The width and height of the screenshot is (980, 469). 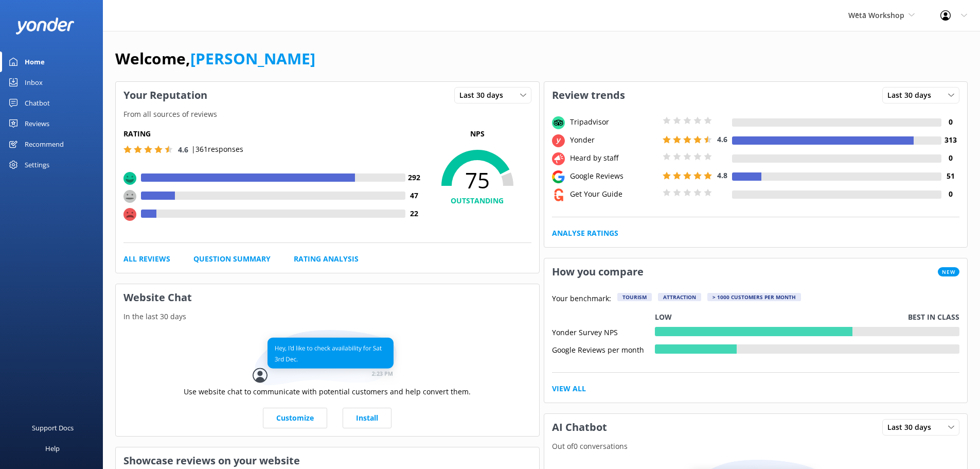 What do you see at coordinates (37, 124) in the screenshot?
I see `div: Reviews` at bounding box center [37, 124].